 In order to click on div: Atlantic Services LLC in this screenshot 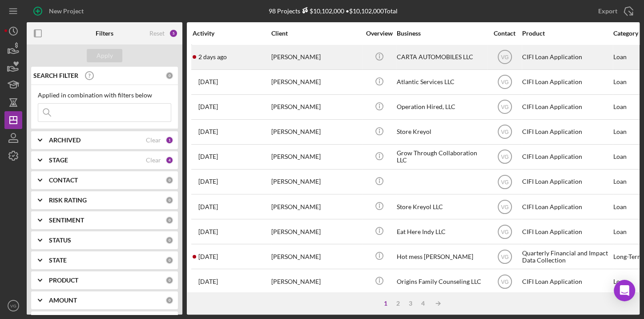, I will do `click(441, 82)`.